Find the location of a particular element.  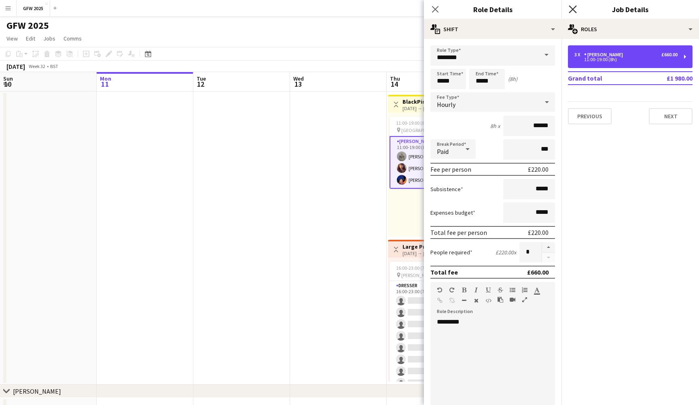

a: View is located at coordinates (12, 38).